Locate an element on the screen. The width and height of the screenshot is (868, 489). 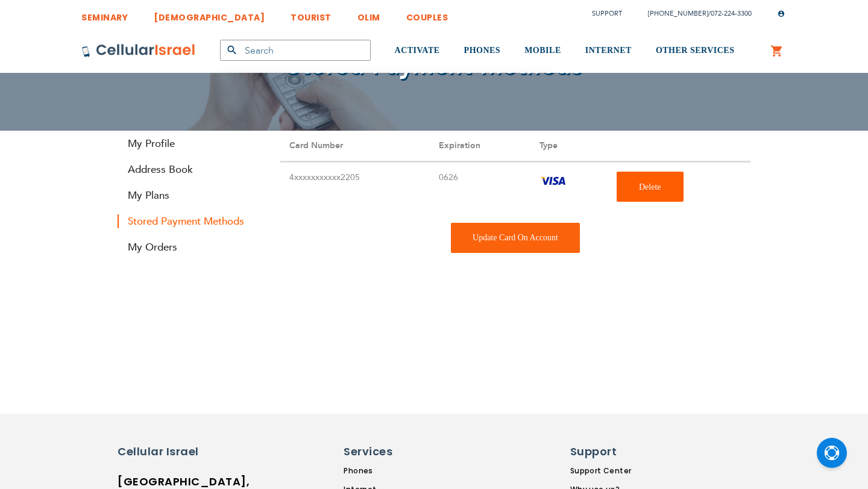
h6: Cellular Israel is located at coordinates (168, 452).